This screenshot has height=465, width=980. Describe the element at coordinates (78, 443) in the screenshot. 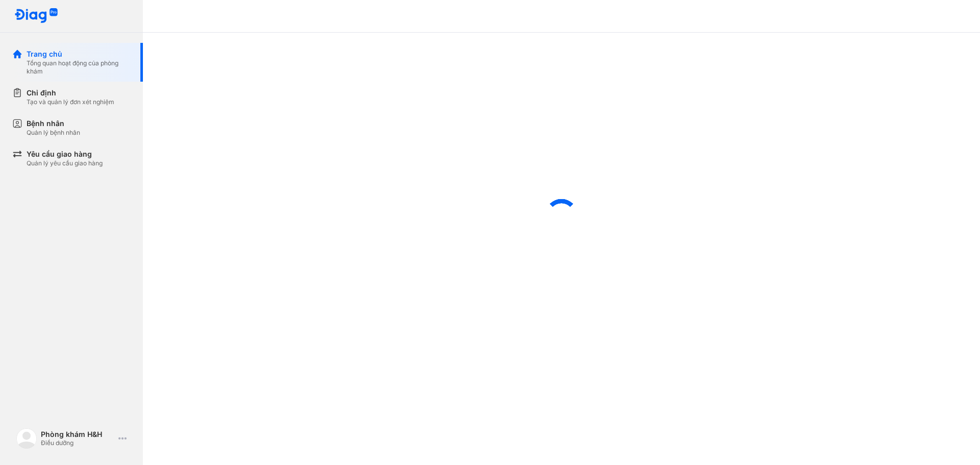

I see `div: Điều dưỡng` at that location.